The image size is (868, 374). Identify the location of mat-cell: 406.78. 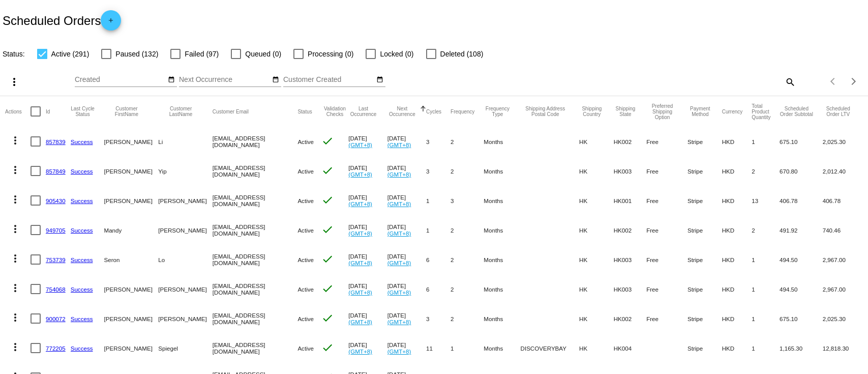
(801, 201).